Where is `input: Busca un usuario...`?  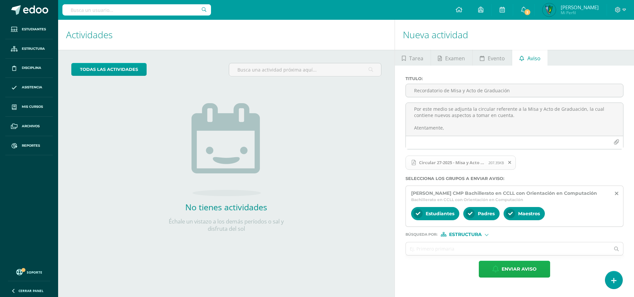
input: Busca un usuario... is located at coordinates (137, 10).